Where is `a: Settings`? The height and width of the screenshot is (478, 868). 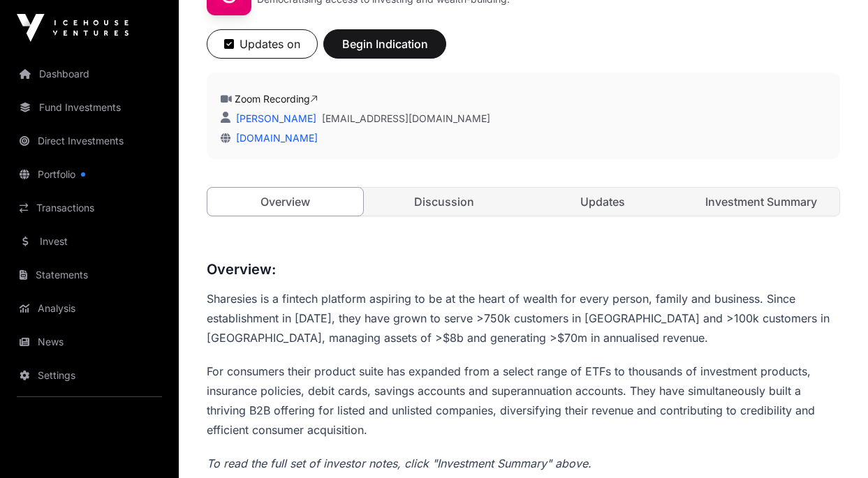 a: Settings is located at coordinates (90, 376).